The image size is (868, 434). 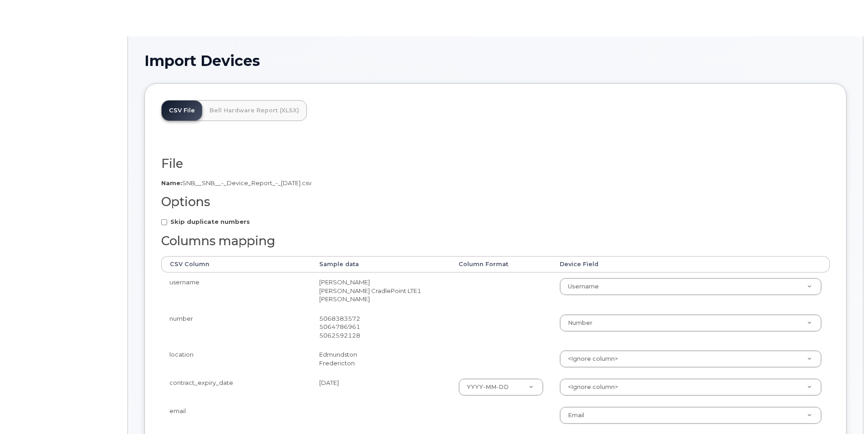 What do you see at coordinates (691, 415) in the screenshot?
I see `a: Email` at bounding box center [691, 415].